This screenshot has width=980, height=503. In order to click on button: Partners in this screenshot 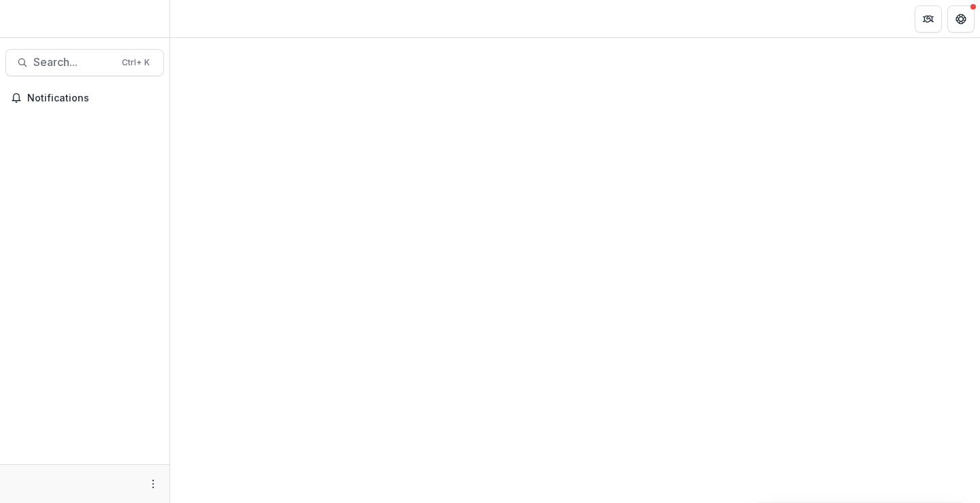, I will do `click(929, 19)`.